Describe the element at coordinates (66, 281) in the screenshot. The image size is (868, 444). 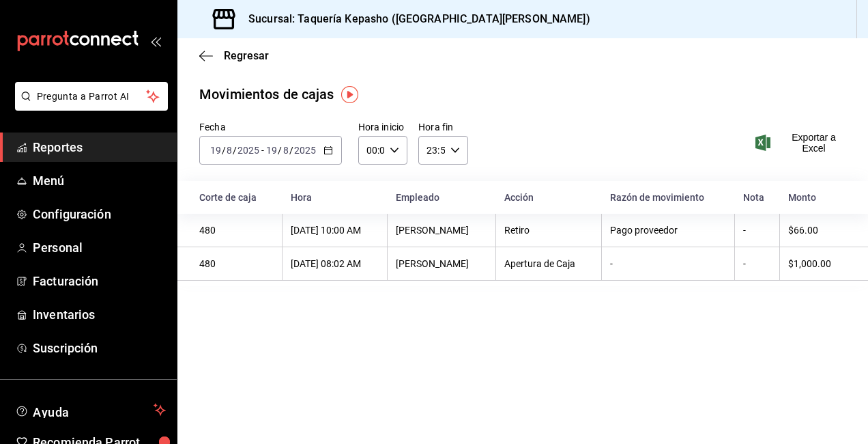
I see `font: Facturación` at that location.